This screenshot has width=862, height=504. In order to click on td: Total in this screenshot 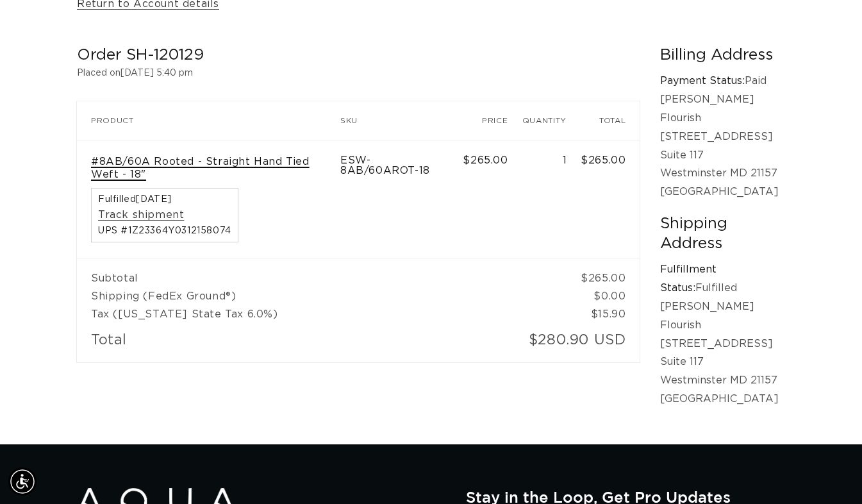, I will do `click(299, 342)`.